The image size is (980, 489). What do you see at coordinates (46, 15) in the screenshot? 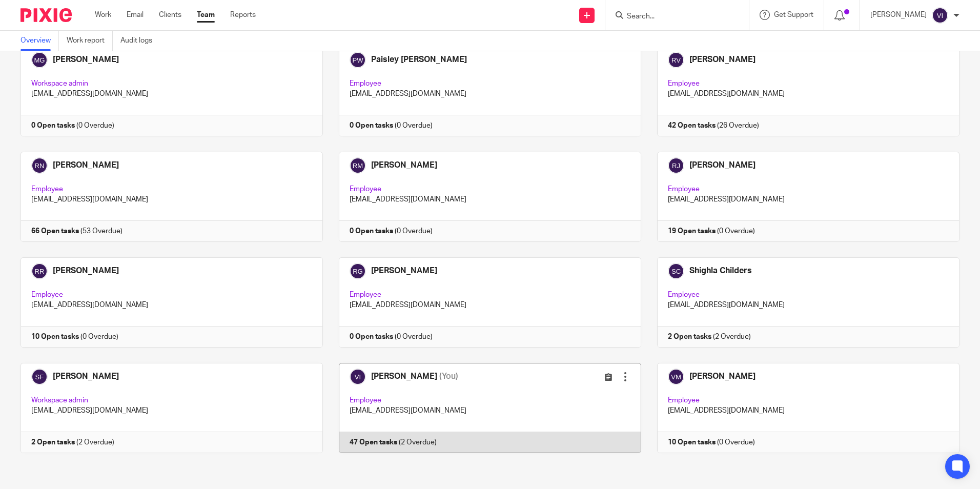
I see `img: Pixie` at bounding box center [46, 15].